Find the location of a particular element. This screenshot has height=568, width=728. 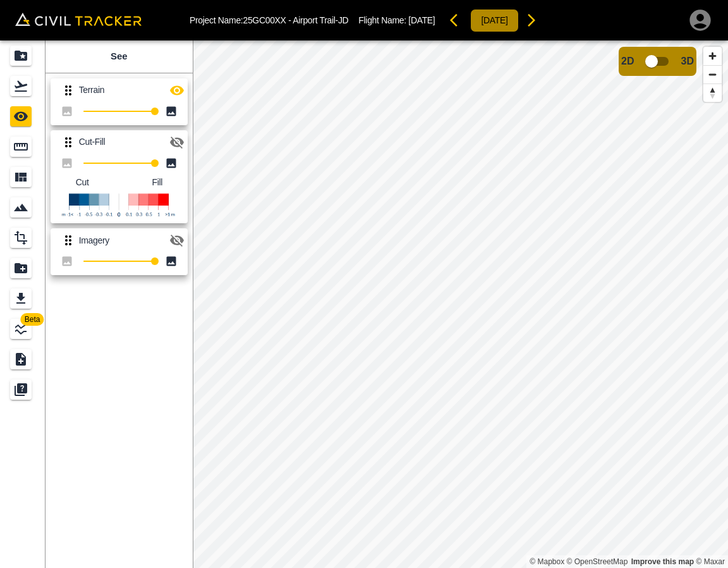

a: Mapbox is located at coordinates (546, 561).